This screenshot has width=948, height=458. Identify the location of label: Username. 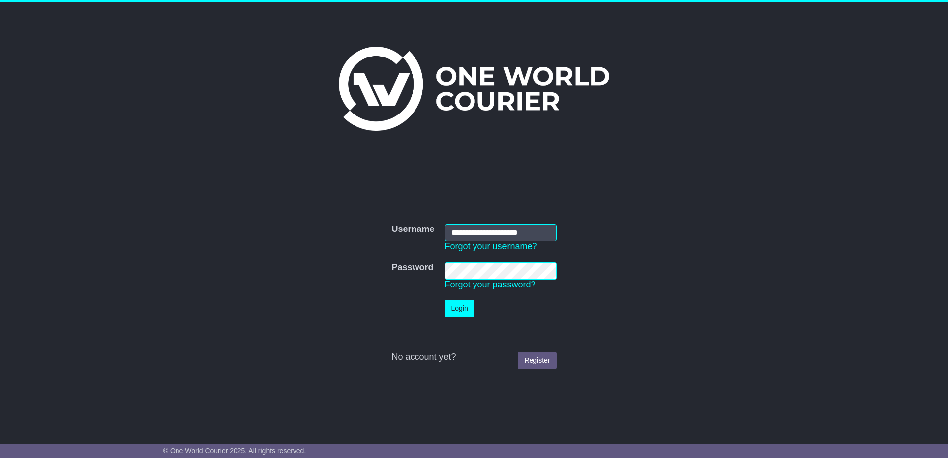
(412, 229).